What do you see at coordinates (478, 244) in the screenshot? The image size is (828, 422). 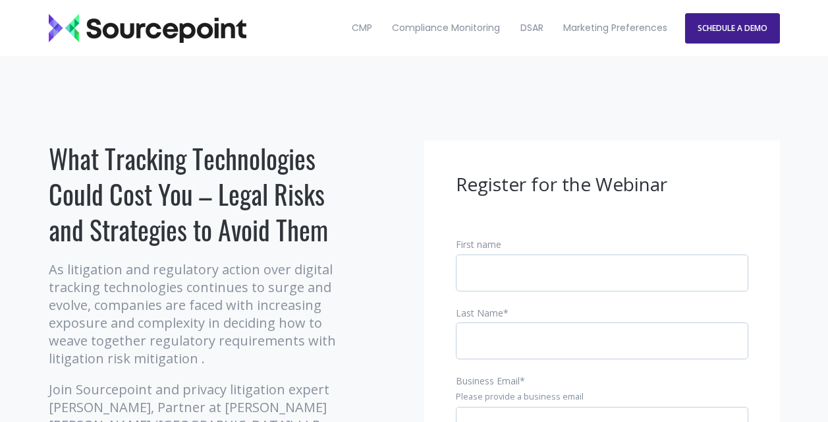 I see `span: First name` at bounding box center [478, 244].